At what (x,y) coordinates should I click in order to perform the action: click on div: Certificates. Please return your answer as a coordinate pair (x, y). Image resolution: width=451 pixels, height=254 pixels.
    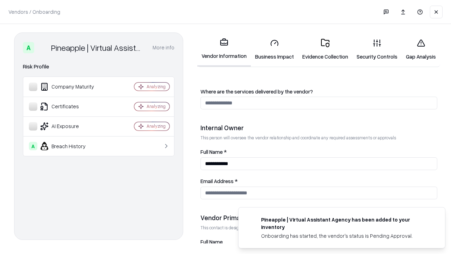
    Looking at the image, I should click on (71, 106).